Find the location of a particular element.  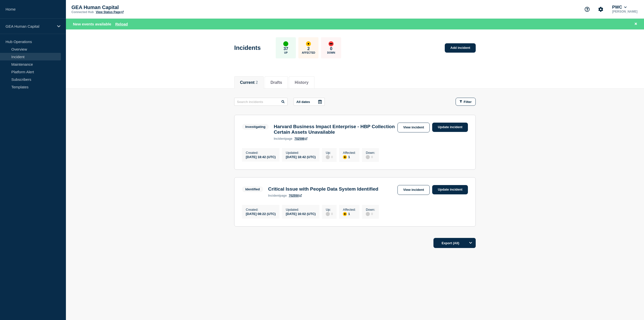

div: up is located at coordinates (286, 44).